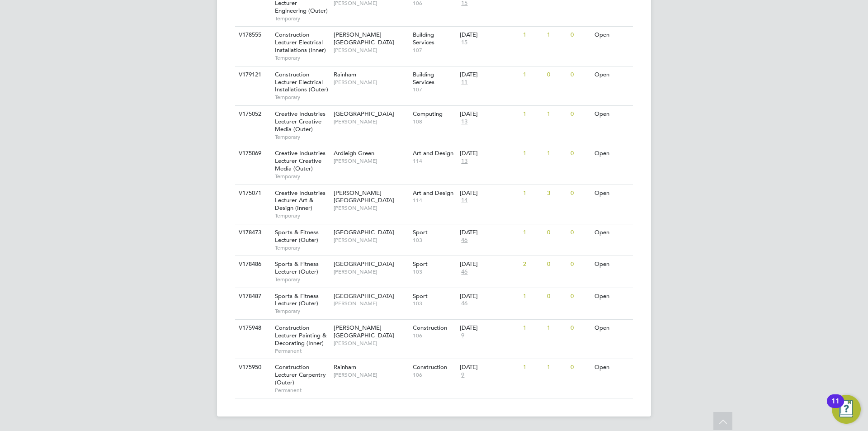 This screenshot has width=868, height=431. I want to click on span: Ardleigh Green, so click(354, 153).